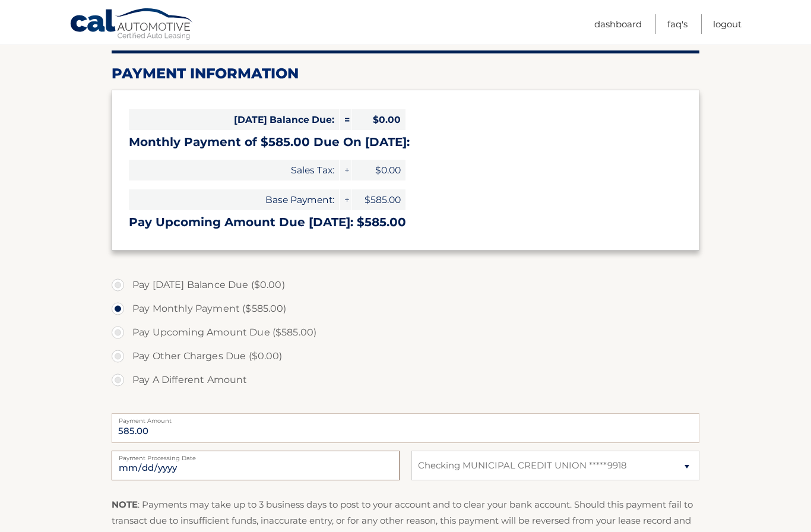 The height and width of the screenshot is (532, 811). Describe the element at coordinates (406, 356) in the screenshot. I see `label: Pay Other Charges Due ($0.00)` at that location.